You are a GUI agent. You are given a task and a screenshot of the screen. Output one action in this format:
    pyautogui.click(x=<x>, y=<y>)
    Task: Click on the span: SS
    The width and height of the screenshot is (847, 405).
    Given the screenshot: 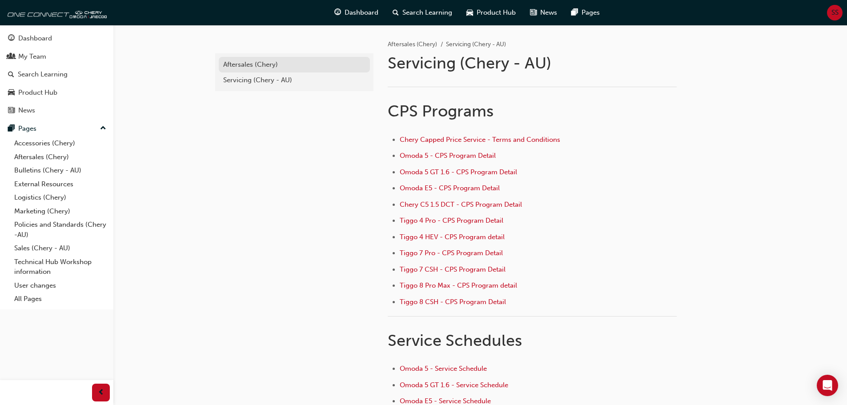 What is the action you would take?
    pyautogui.click(x=835, y=12)
    